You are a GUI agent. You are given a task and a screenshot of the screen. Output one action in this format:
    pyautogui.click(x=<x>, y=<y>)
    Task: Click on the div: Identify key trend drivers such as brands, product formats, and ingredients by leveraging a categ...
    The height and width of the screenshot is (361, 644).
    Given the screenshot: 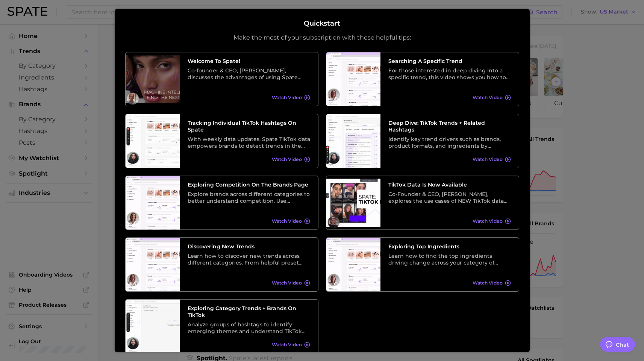 What is the action you would take?
    pyautogui.click(x=450, y=142)
    